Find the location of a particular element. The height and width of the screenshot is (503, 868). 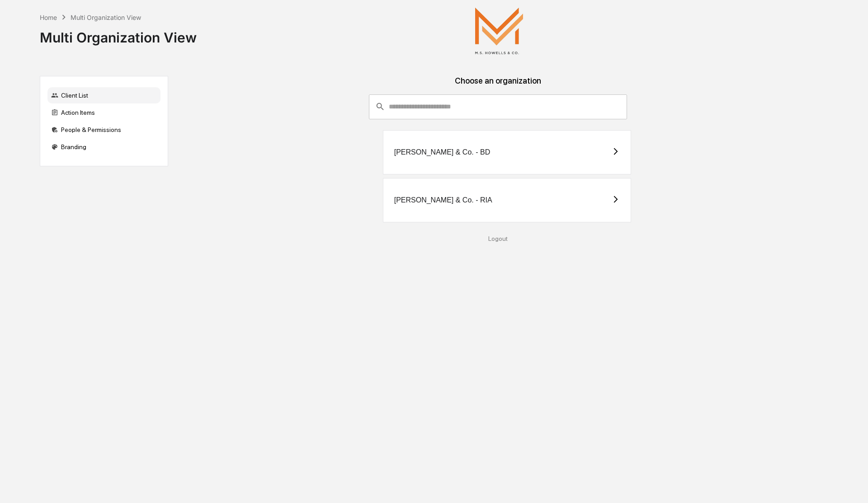

div: Home is located at coordinates (48, 17).